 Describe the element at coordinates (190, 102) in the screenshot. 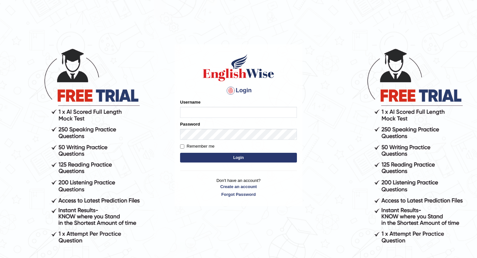

I see `label: Username` at that location.